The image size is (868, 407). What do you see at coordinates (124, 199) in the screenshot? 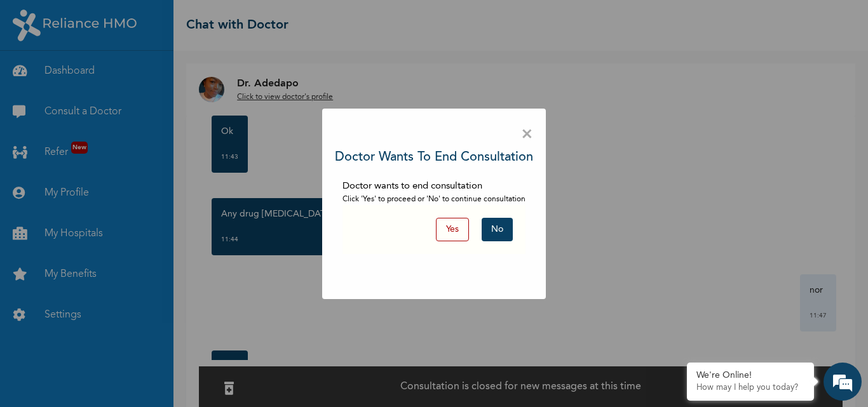
I see `span: We're online!` at bounding box center [124, 199].